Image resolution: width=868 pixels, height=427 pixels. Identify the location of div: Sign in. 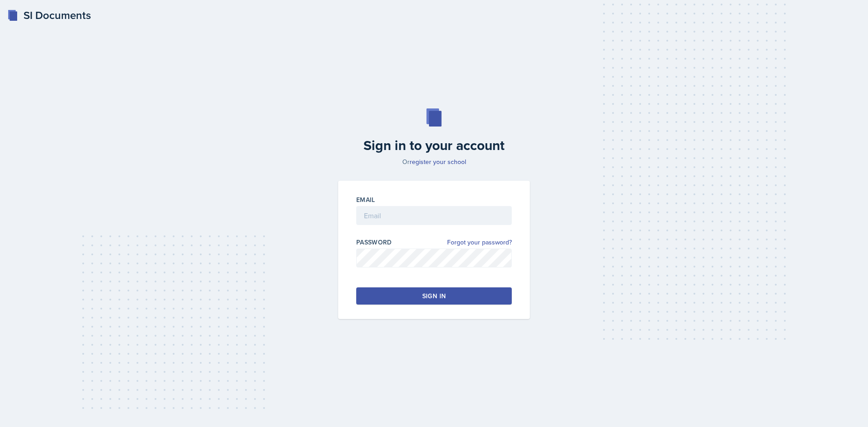
(434, 296).